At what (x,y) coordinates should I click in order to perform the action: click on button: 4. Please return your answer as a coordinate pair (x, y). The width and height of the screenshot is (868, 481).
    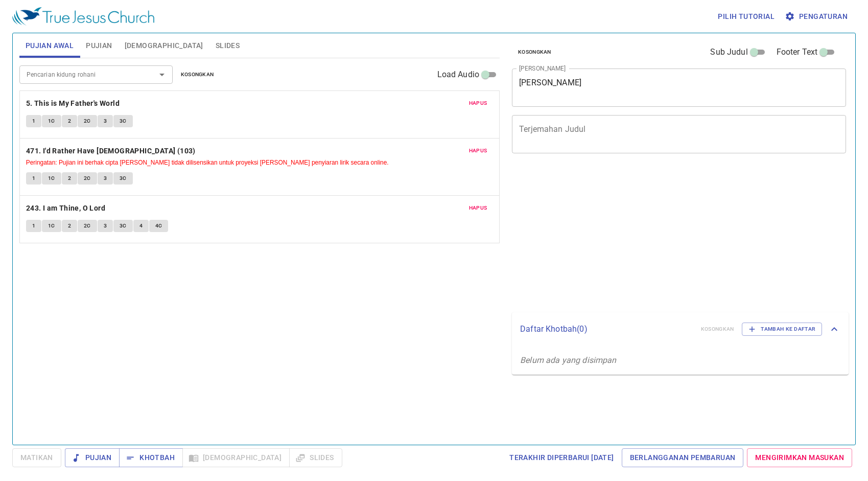
    Looking at the image, I should click on (141, 226).